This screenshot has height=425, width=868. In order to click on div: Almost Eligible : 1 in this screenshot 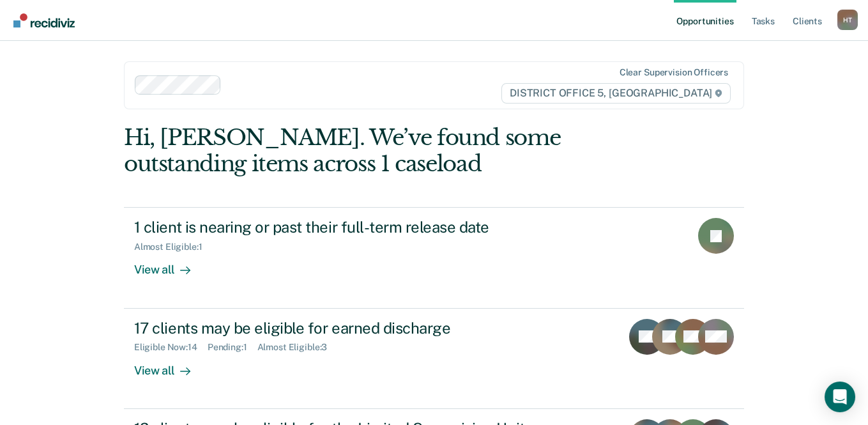, I will do `click(173, 247)`.